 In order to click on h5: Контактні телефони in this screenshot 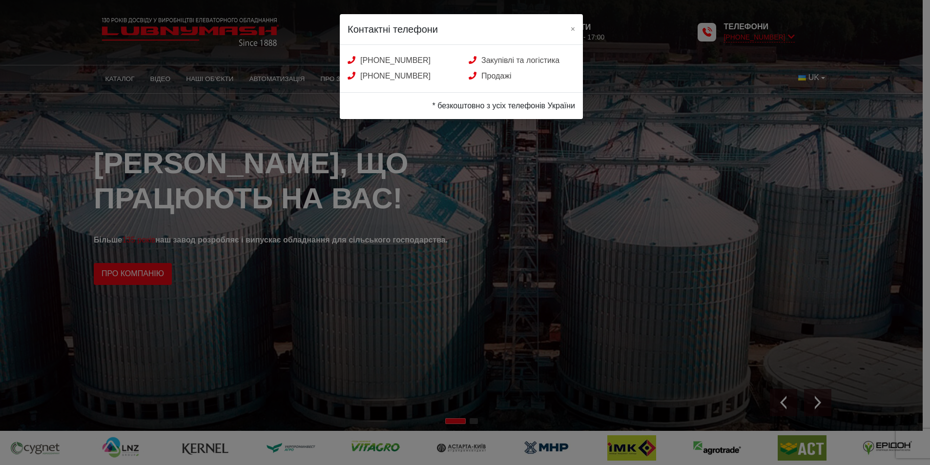, I will do `click(393, 29)`.